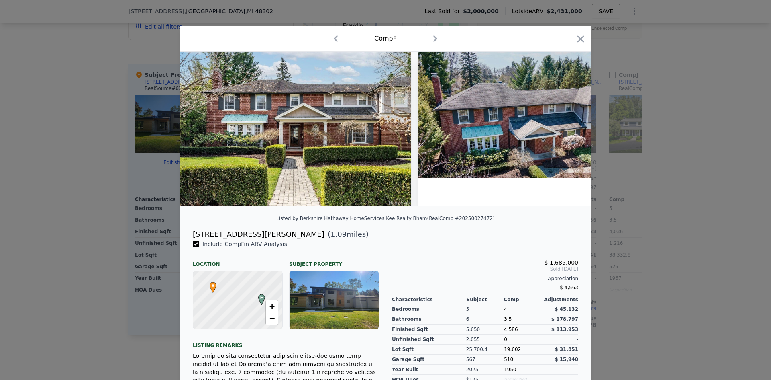 This screenshot has height=380, width=771. I want to click on a: Zoom out, so click(272, 318).